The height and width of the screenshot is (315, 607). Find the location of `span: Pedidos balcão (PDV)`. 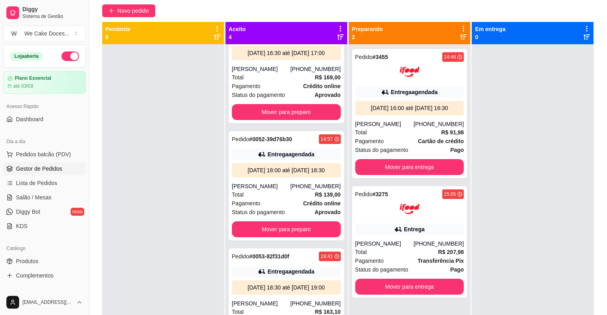

span: Pedidos balcão (PDV) is located at coordinates (44, 154).